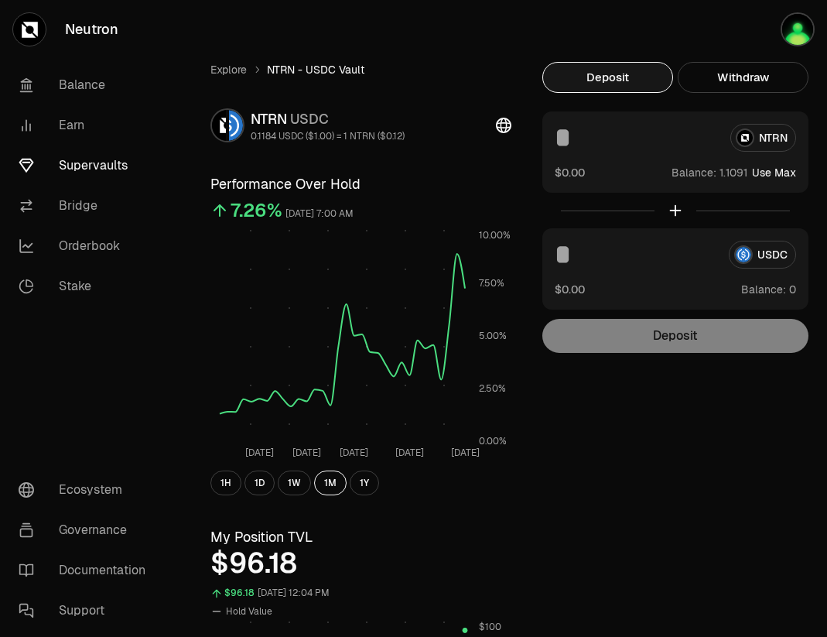 The height and width of the screenshot is (637, 827). Describe the element at coordinates (607, 77) in the screenshot. I see `button: Deposit` at that location.